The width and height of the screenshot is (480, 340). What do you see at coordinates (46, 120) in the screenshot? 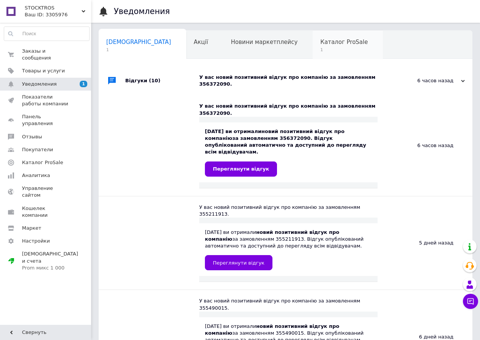
I see `span: Панель управления` at bounding box center [46, 120].